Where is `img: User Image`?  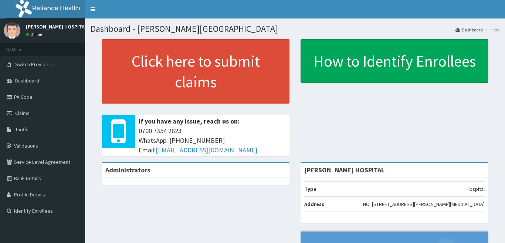
img: User Image is located at coordinates (12, 30).